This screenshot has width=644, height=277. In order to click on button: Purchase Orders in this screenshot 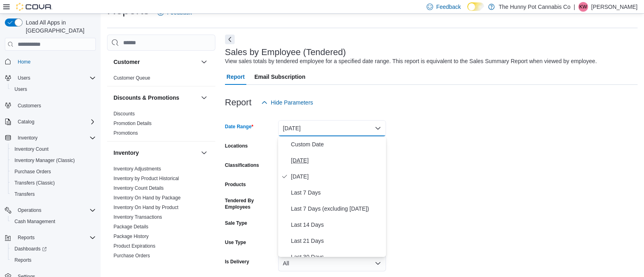, I will do `click(54, 171)`.